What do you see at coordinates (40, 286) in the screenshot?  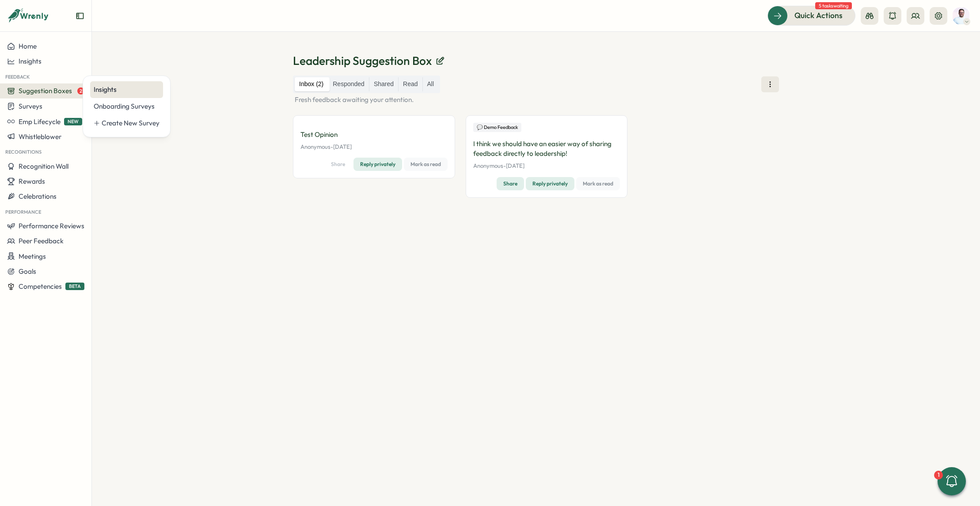 I see `span: Competencies` at bounding box center [40, 286].